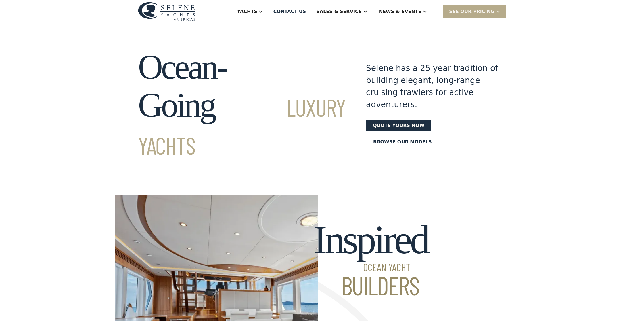 This screenshot has width=644, height=321. What do you see at coordinates (398, 126) in the screenshot?
I see `a: Quote yours now` at bounding box center [398, 126].